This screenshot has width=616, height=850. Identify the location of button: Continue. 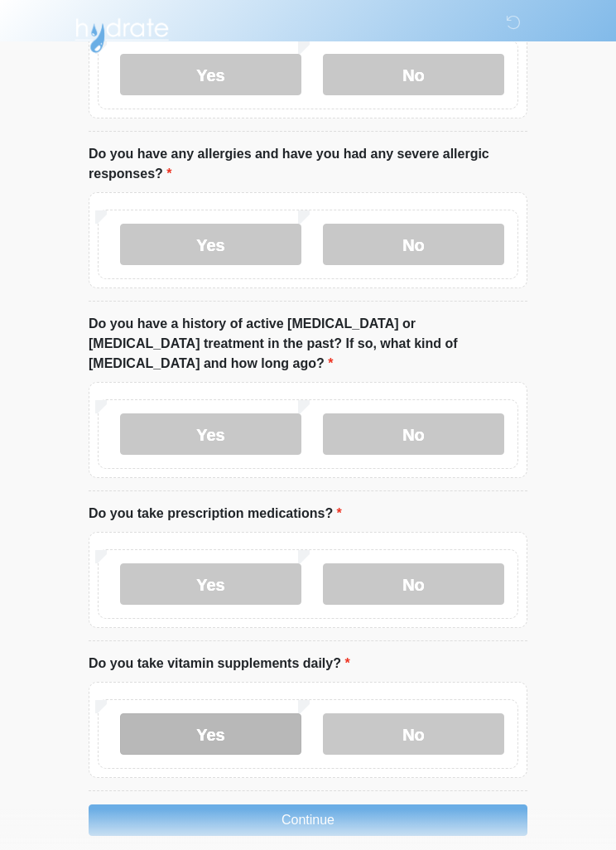
(308, 819).